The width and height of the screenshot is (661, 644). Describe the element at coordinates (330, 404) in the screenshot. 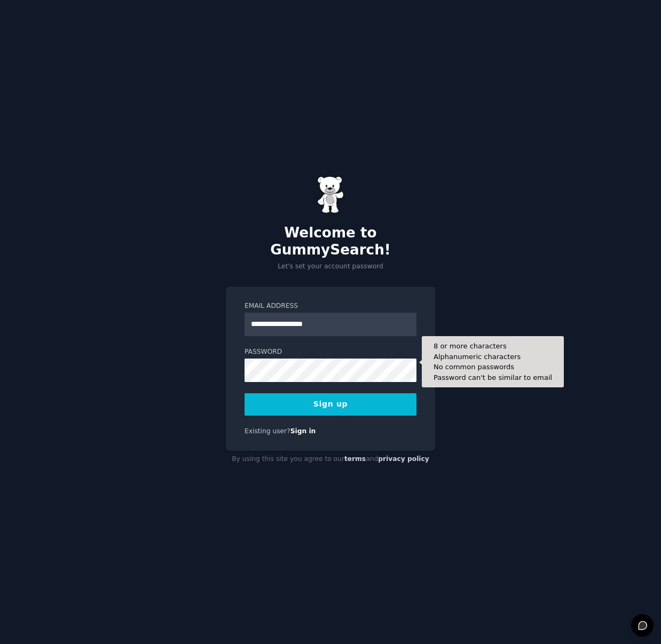

I see `button: Sign up` at that location.